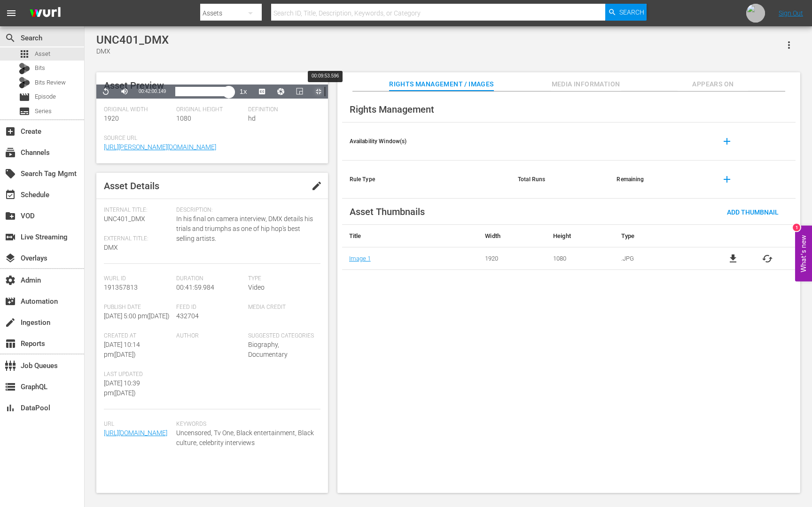  I want to click on span: Schedule, so click(10, 195).